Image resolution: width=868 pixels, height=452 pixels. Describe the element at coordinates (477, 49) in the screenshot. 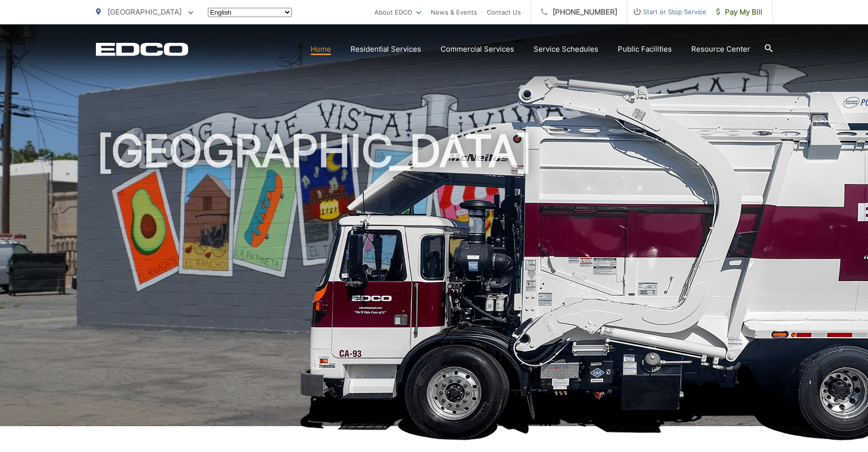

I see `a: Commercial Services` at that location.